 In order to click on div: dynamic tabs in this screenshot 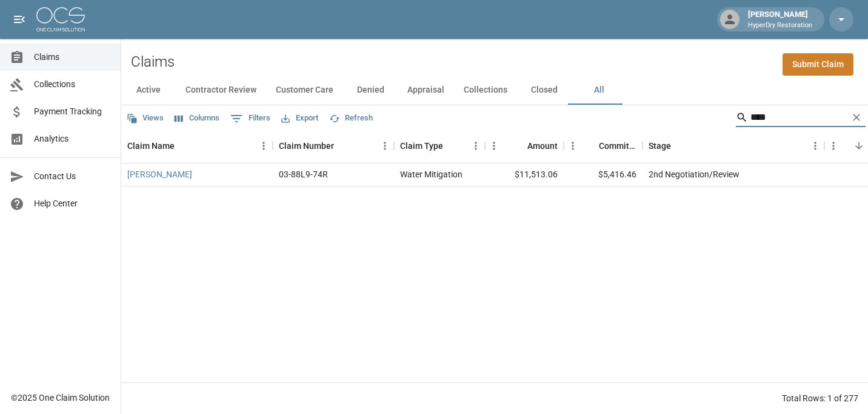, I will do `click(495, 90)`.